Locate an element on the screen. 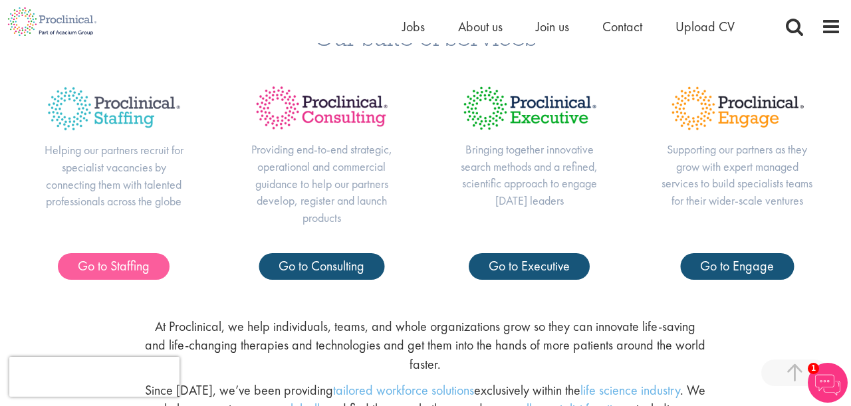 This screenshot has height=406, width=851. span: Join us is located at coordinates (553, 27).